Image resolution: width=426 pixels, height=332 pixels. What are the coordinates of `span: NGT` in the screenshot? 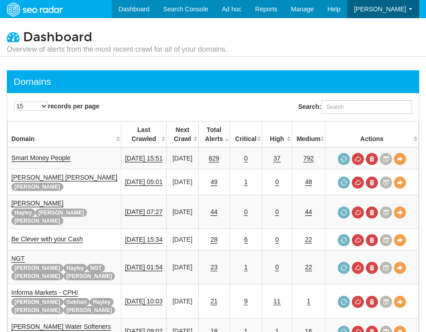 It's located at (96, 268).